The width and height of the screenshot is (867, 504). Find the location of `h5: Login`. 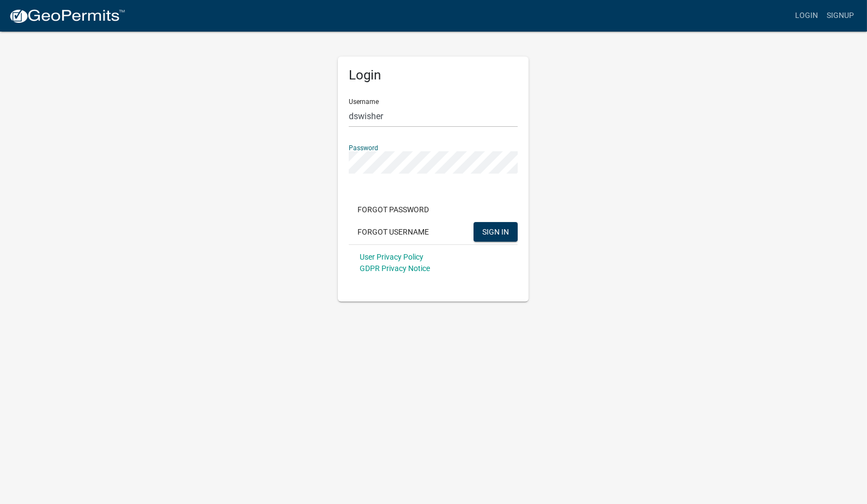

h5: Login is located at coordinates (434, 75).